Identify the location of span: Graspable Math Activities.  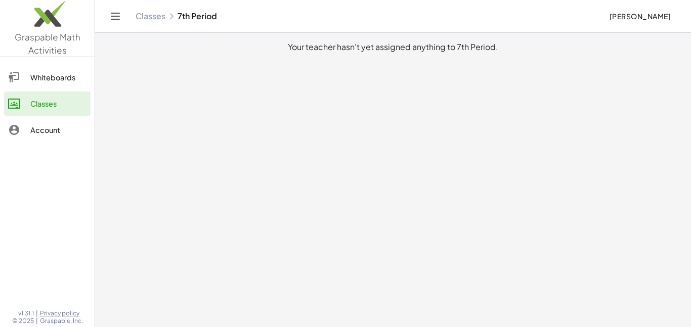
(48, 43).